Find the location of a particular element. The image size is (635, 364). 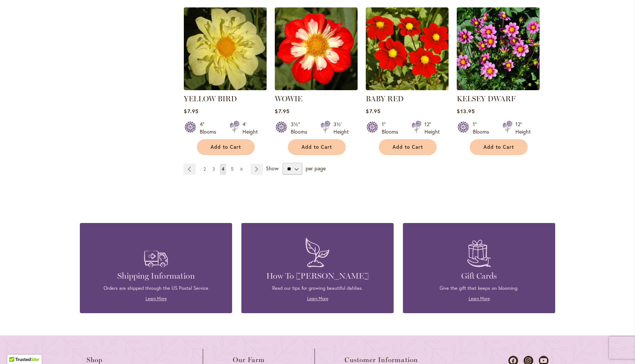

img: BABY RED is located at coordinates (407, 48).